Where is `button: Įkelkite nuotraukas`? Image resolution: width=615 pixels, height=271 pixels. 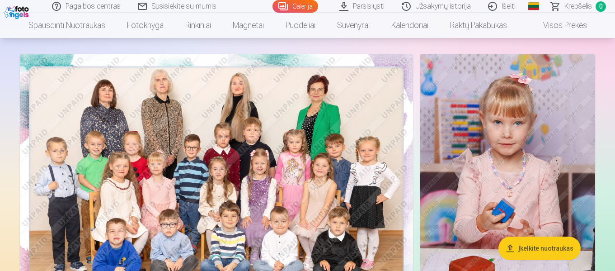 button: Įkelkite nuotraukas is located at coordinates (540, 248).